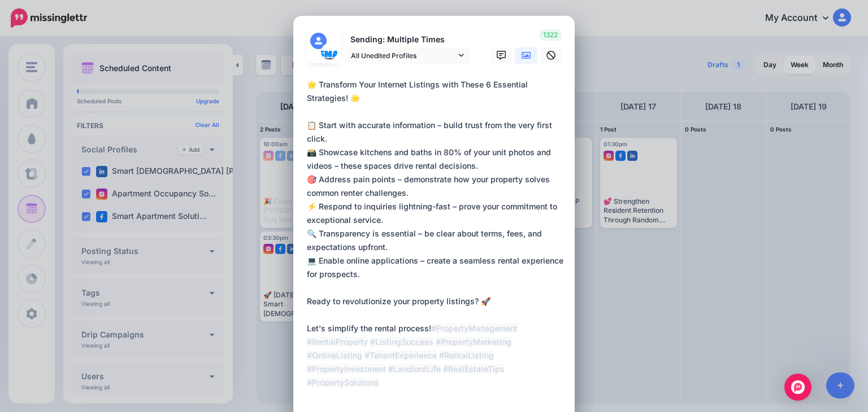  I want to click on span: All Unedited Profiles, so click(403, 55).